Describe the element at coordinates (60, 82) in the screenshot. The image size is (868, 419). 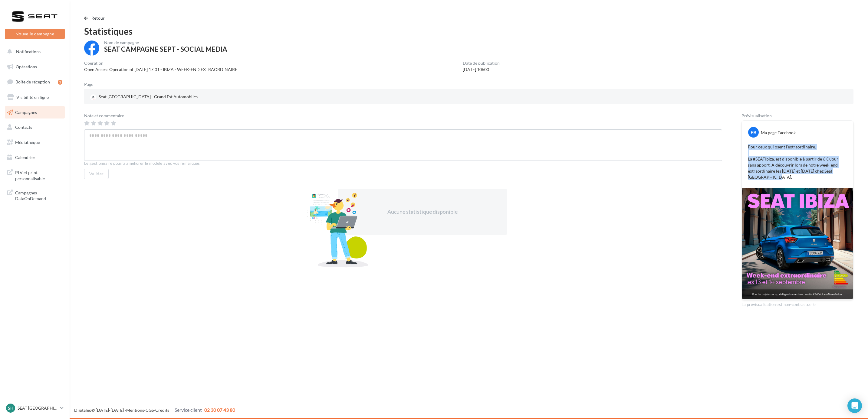
I see `div: 1` at that location.